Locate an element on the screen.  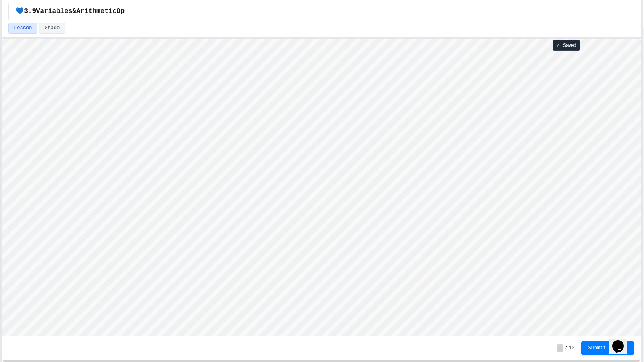
button: Lesson is located at coordinates (23, 28).